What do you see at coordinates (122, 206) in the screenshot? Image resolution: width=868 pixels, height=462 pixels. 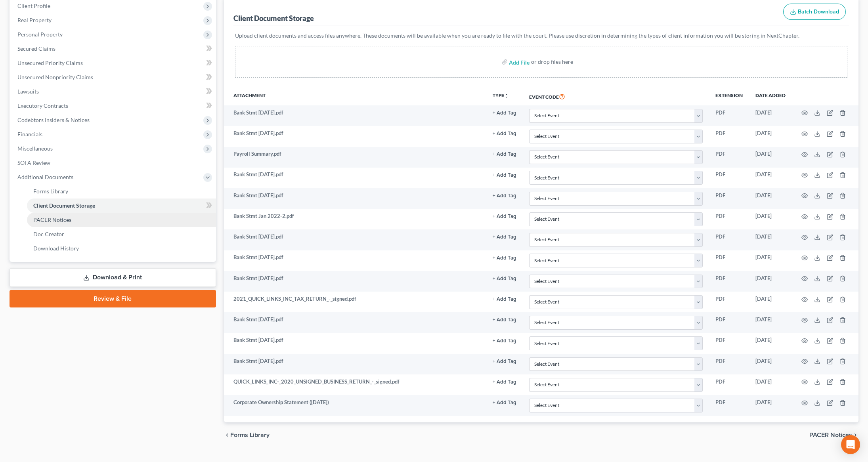 I see `a: Client Document Storage` at bounding box center [122, 206].